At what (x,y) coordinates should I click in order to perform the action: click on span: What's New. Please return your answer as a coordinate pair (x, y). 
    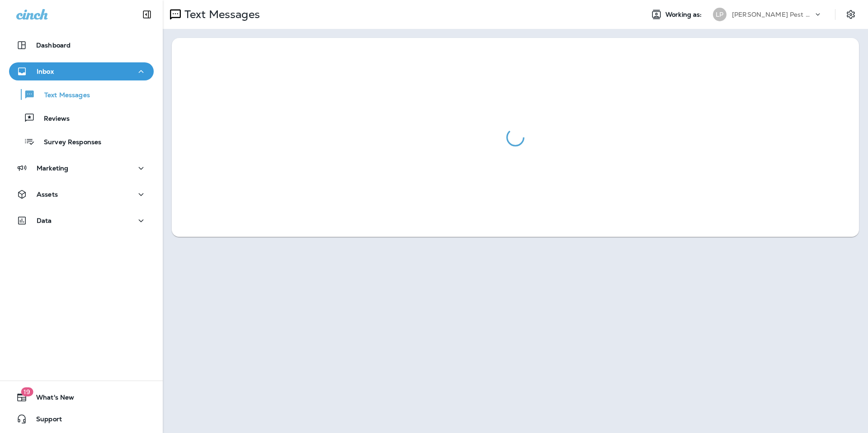
    Looking at the image, I should click on (51, 399).